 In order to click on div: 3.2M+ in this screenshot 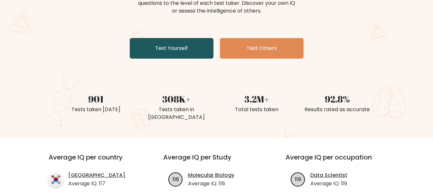, I will do `click(257, 99)`.